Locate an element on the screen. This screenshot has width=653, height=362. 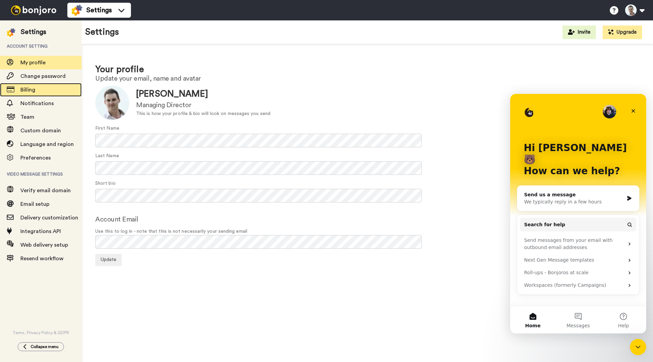
a: Invite is located at coordinates (580, 32).